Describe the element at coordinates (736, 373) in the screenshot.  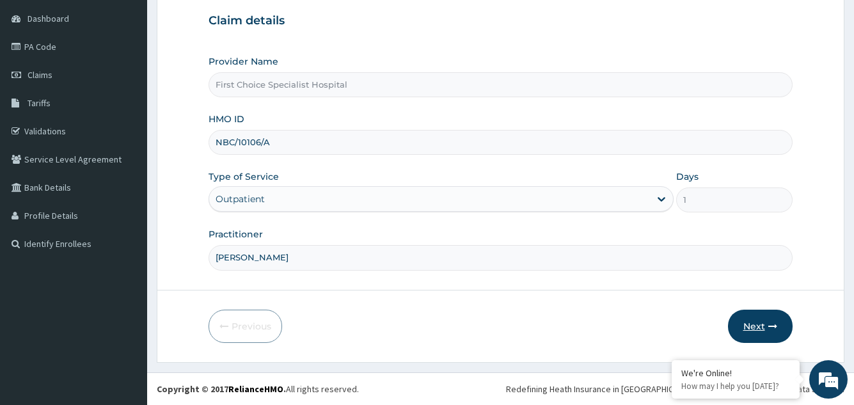
I see `div: We're Online!` at that location.